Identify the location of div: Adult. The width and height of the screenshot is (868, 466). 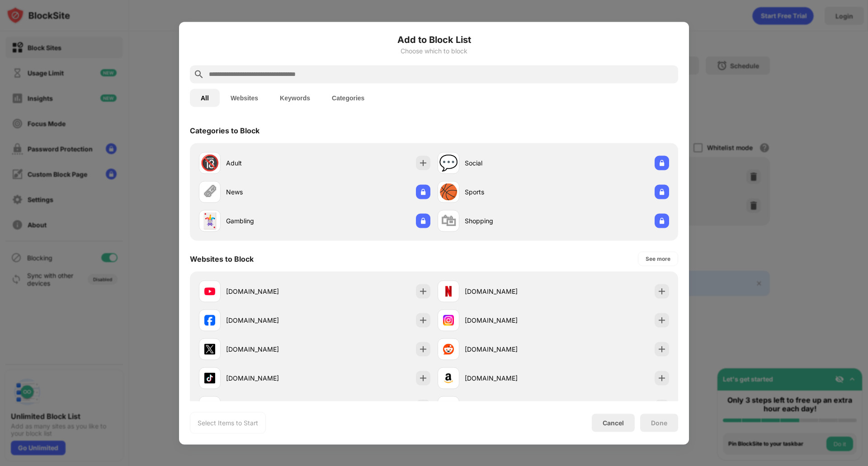
(270, 163).